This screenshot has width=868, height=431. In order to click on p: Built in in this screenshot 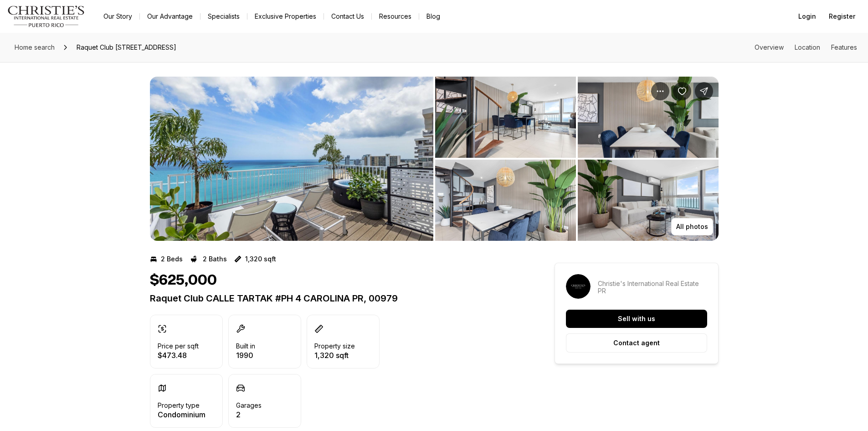, I will do `click(246, 346)`.